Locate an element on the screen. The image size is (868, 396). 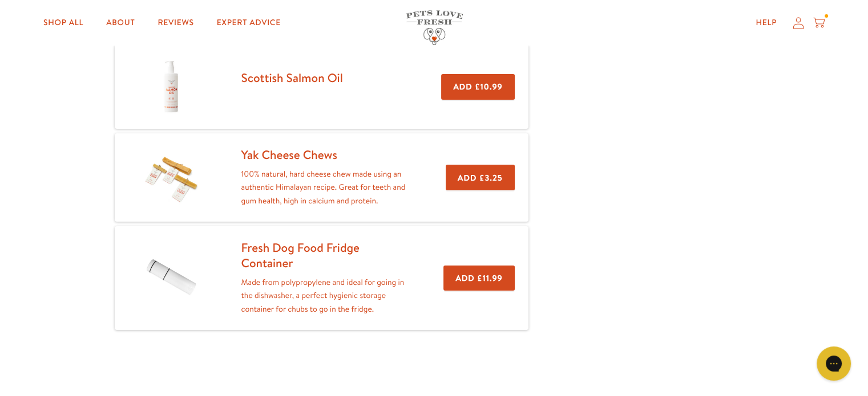
a: Fresh Dog Food Fridge Container is located at coordinates (300, 256).